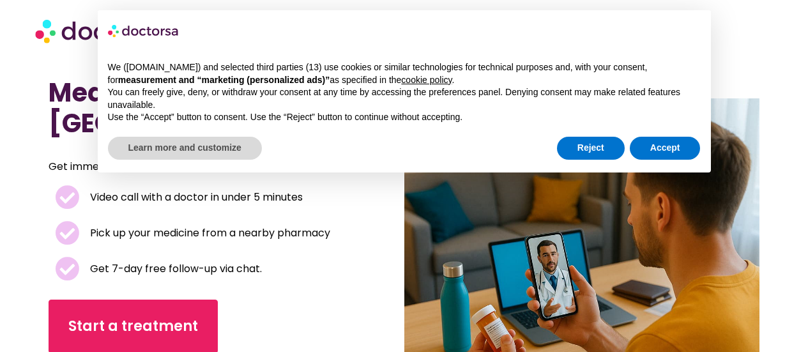 Image resolution: width=808 pixels, height=352 pixels. I want to click on span: Get 7-day free follow-up via chat., so click(174, 269).